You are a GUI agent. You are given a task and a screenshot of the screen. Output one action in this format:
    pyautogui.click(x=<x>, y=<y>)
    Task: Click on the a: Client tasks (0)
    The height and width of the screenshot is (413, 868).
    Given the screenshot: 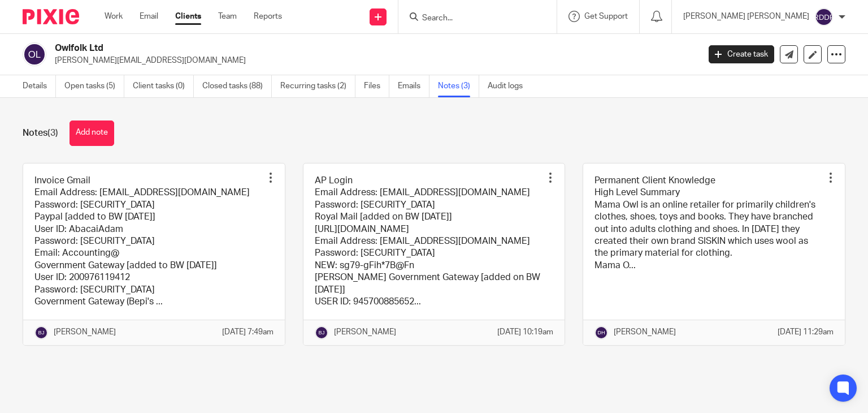 What is the action you would take?
    pyautogui.click(x=163, y=86)
    